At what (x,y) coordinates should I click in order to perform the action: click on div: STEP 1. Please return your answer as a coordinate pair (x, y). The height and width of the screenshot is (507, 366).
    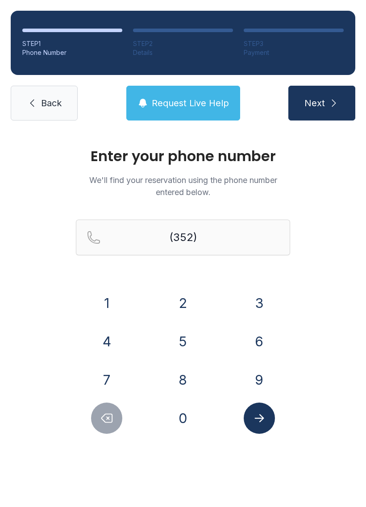
    Looking at the image, I should click on (72, 44).